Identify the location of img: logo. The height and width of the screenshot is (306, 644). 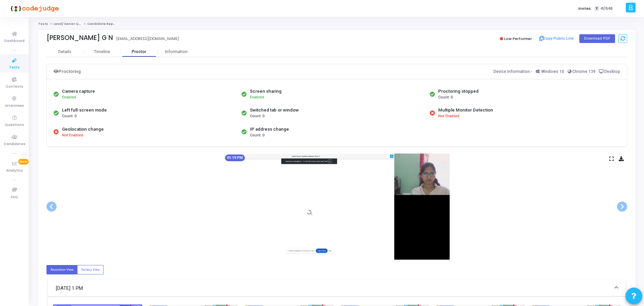
(34, 9).